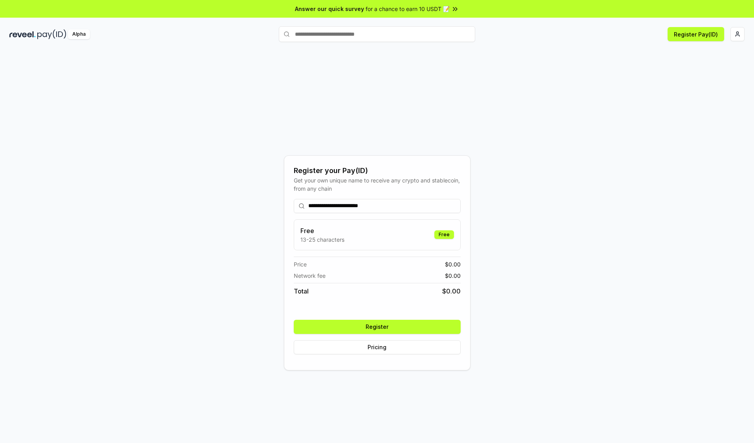 This screenshot has width=754, height=443. Describe the element at coordinates (300, 264) in the screenshot. I see `span: Price` at that location.